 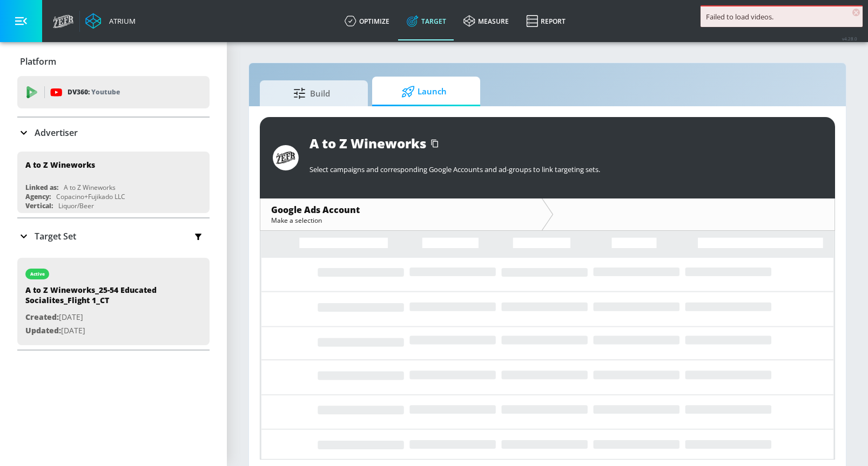 What do you see at coordinates (113, 182) in the screenshot?
I see `div: A to Z WineworksLinked as:A to Z WineworksAgency:Copacino+Fujikado LLCVertical:Liquor/Beer` at bounding box center [113, 182].